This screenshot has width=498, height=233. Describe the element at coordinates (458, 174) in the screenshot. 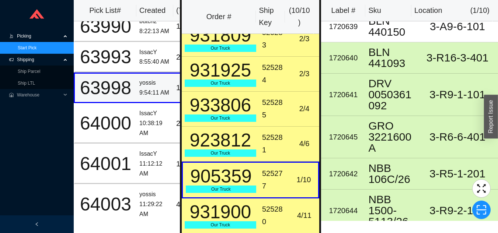

I see `div: 3-R5-1-201` at that location.